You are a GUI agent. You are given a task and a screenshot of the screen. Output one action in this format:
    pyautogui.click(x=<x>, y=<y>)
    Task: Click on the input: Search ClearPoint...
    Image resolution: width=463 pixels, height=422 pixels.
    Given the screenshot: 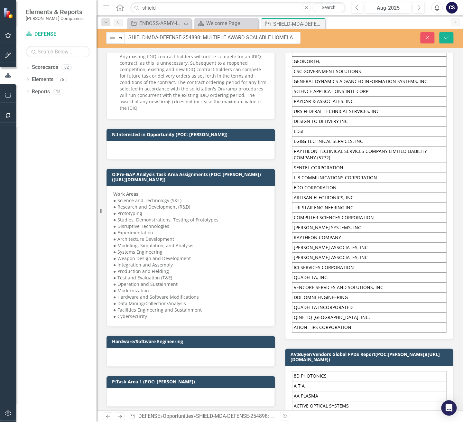 What is the action you would take?
    pyautogui.click(x=238, y=8)
    